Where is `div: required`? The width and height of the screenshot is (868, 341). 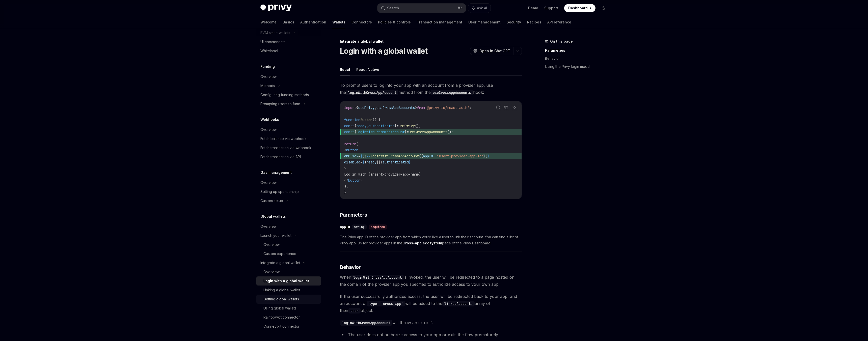
div: required is located at coordinates (378, 227).